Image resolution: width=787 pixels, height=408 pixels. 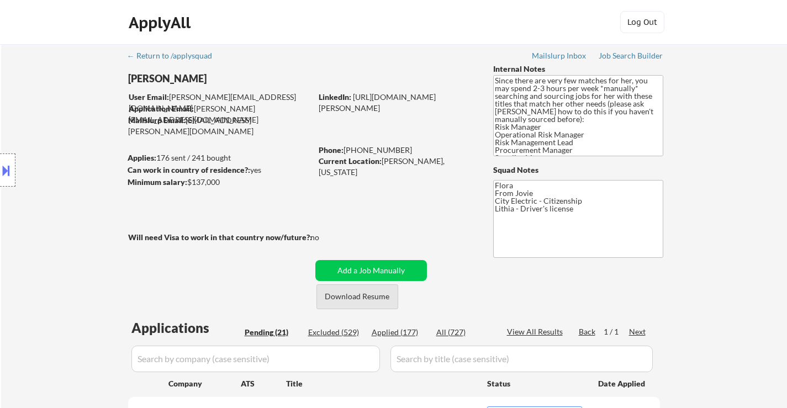 I want to click on div: View All Results, so click(x=537, y=332).